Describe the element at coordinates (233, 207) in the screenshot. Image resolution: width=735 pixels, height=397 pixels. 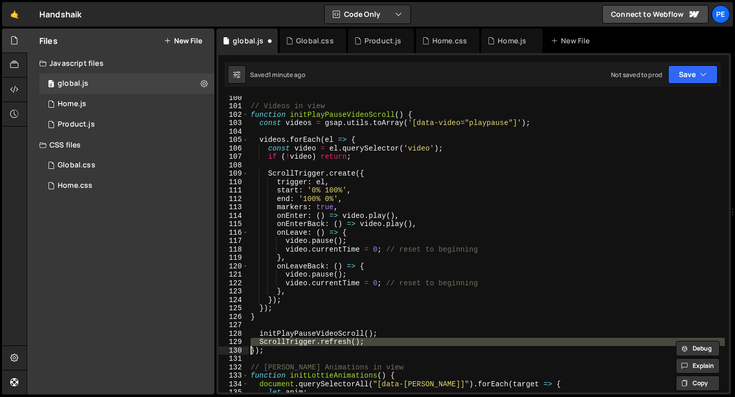
I see `div: 113` at that location.